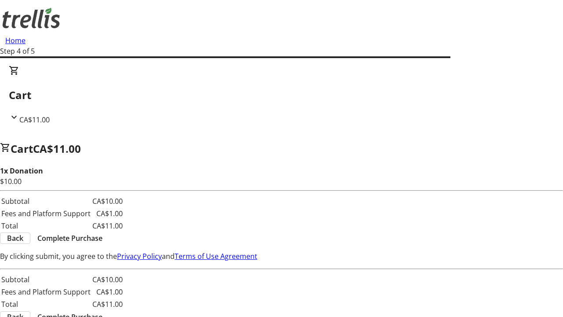 This screenshot has height=317, width=563. I want to click on div: CartCA$11.00, so click(281, 95).